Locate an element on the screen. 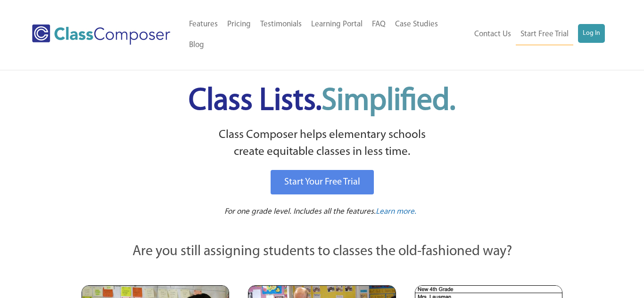  a: Log In is located at coordinates (592, 34).